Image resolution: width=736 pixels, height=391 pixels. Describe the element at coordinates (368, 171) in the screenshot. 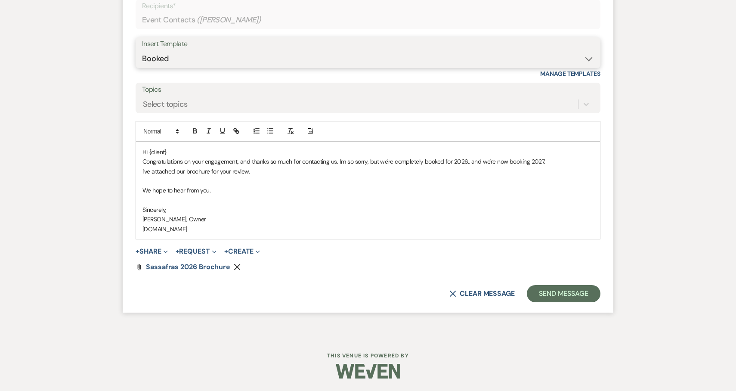

I see `p: I've attached our brochure for your review.` at that location.